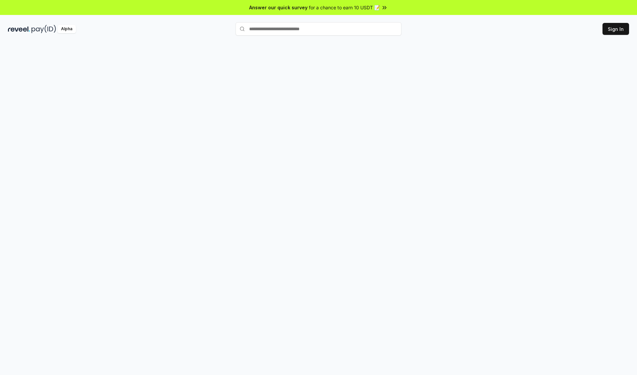 The width and height of the screenshot is (637, 375). Describe the element at coordinates (44, 29) in the screenshot. I see `img: pay_id` at that location.